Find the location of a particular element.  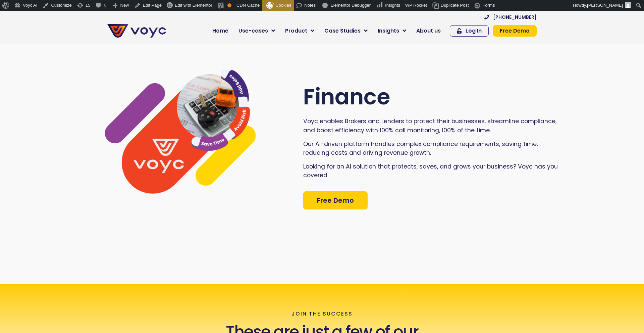

span: Our AI-driven platform handles complex compliance requirements, saving time, reducing costs and d... is located at coordinates (421, 148).